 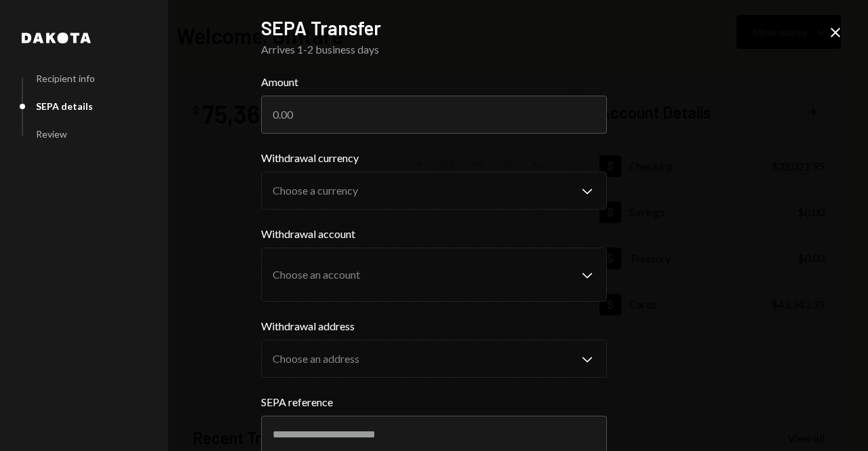 What do you see at coordinates (434, 115) in the screenshot?
I see `input: 0.00` at bounding box center [434, 115].